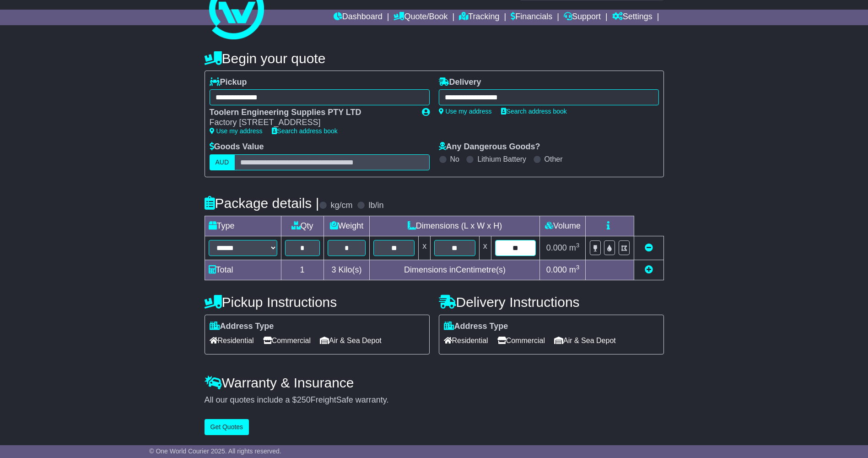  I want to click on a: Quote/Book, so click(421, 17).